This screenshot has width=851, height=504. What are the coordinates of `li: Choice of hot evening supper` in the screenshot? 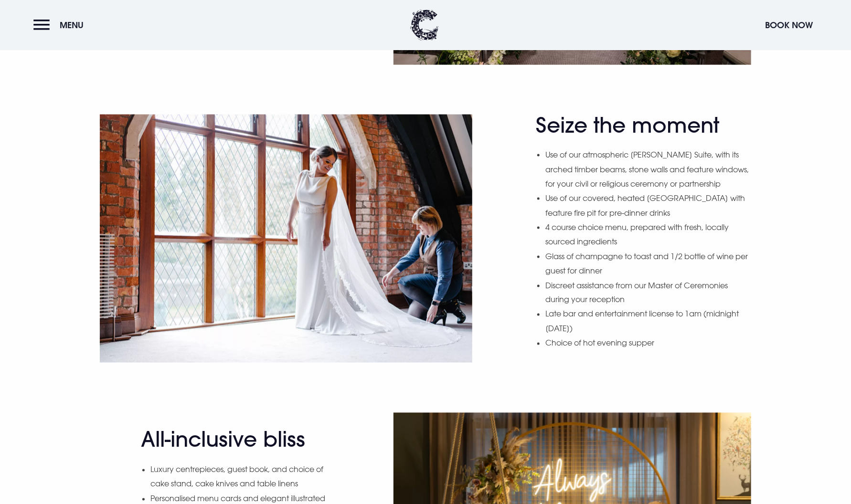 It's located at (648, 343).